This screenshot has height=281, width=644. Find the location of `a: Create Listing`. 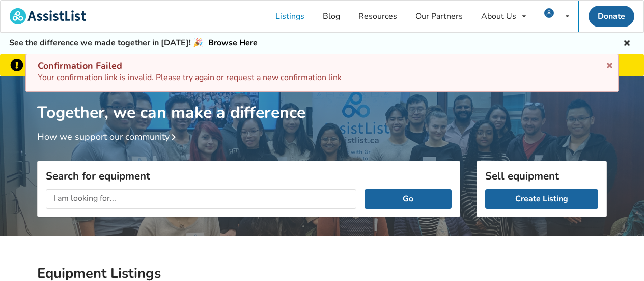

a: Create Listing is located at coordinates (542, 199).